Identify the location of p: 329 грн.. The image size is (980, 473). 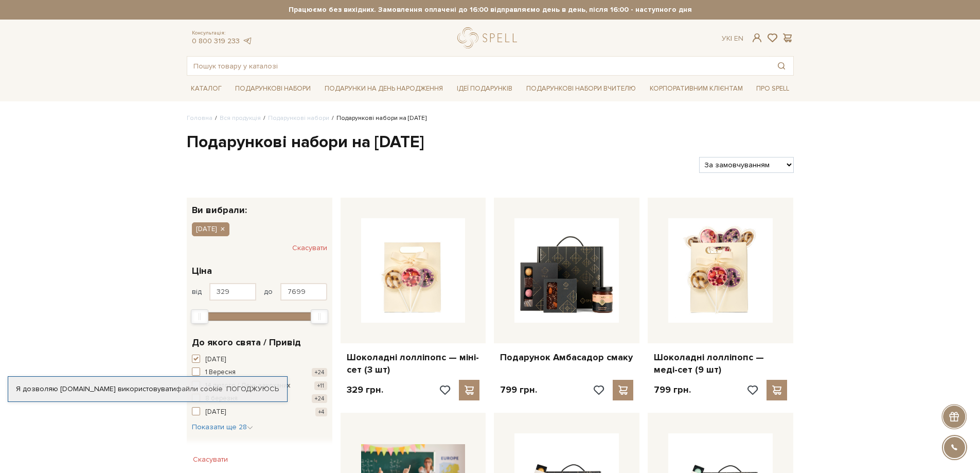
(364, 389).